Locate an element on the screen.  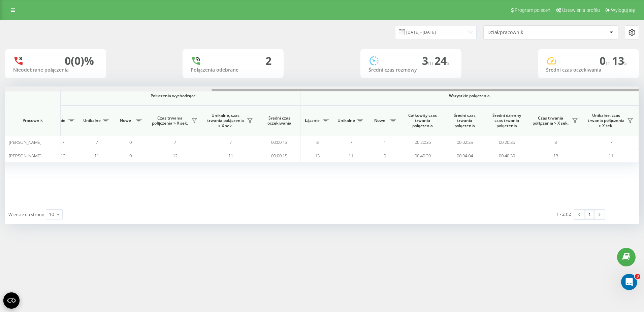
span: Wiersze na stronę is located at coordinates (26, 214).